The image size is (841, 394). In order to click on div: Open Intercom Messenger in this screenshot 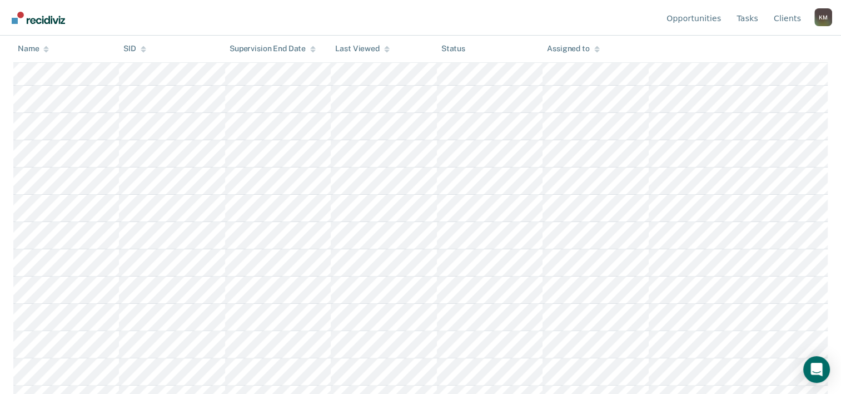, I will do `click(817, 369)`.